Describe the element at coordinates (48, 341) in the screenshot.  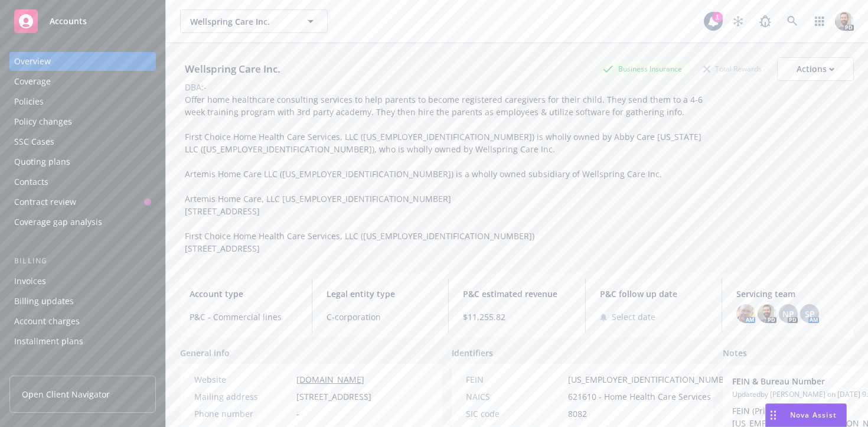
I see `div: Installment plans` at that location.